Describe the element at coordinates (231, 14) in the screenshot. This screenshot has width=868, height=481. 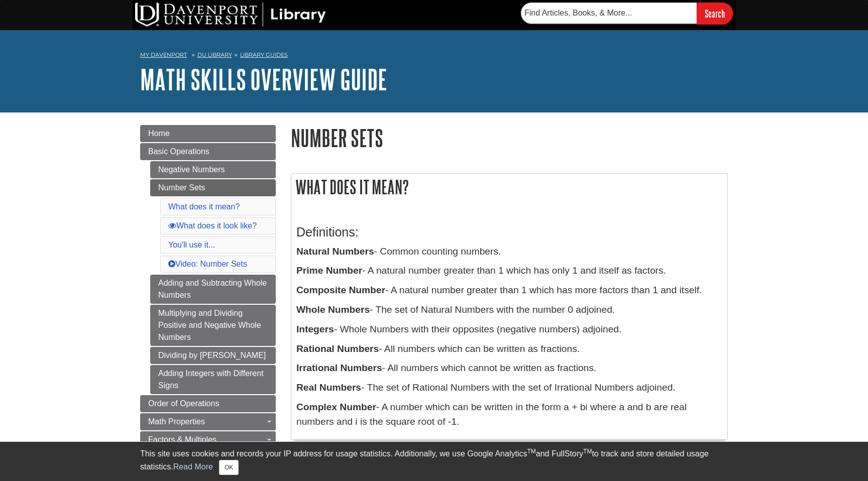
I see `img: DU Library` at that location.